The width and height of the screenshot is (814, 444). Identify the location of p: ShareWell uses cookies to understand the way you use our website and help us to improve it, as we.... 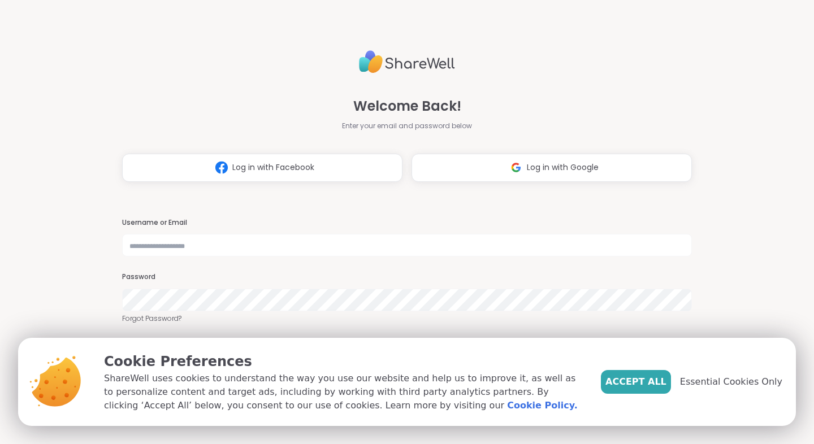
(343, 392).